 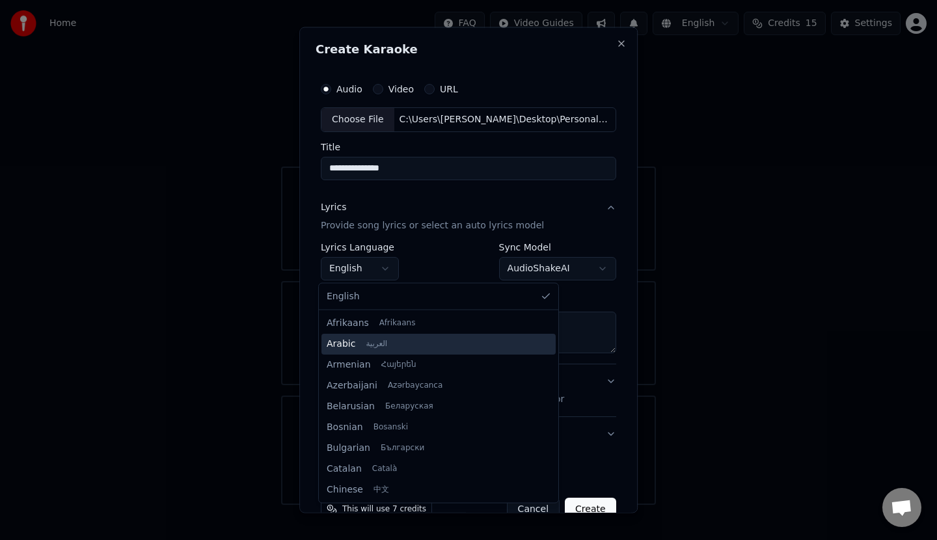 What do you see at coordinates (343, 297) in the screenshot?
I see `span: English` at bounding box center [343, 297].